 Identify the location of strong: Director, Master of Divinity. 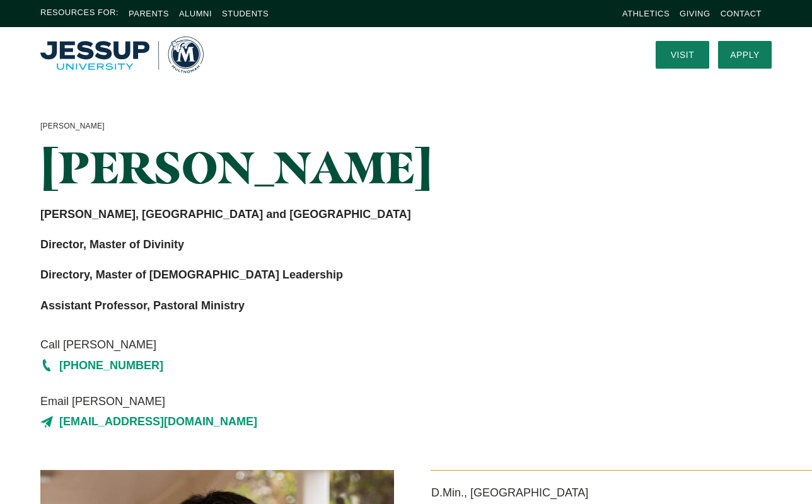
(113, 244).